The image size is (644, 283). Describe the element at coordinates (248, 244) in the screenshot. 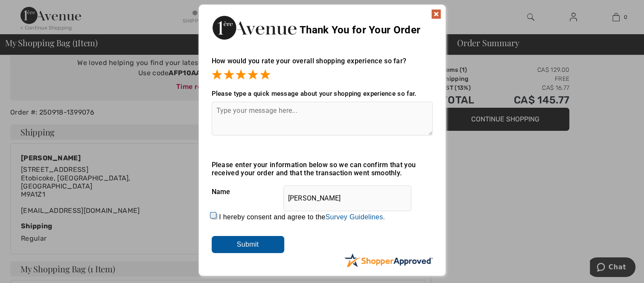

I see `input: Submit` at that location.